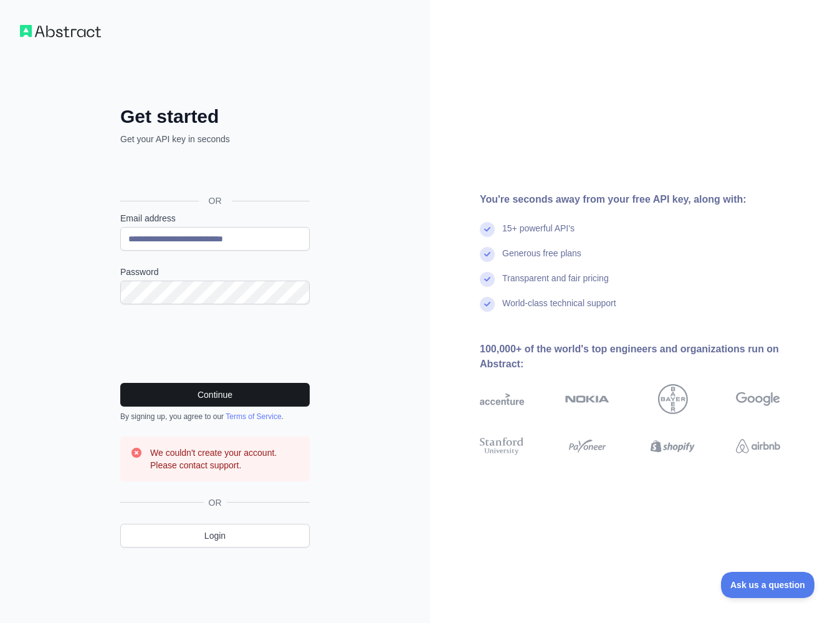  What do you see at coordinates (215, 139) in the screenshot?
I see `p: Get your API key in seconds` at bounding box center [215, 139].